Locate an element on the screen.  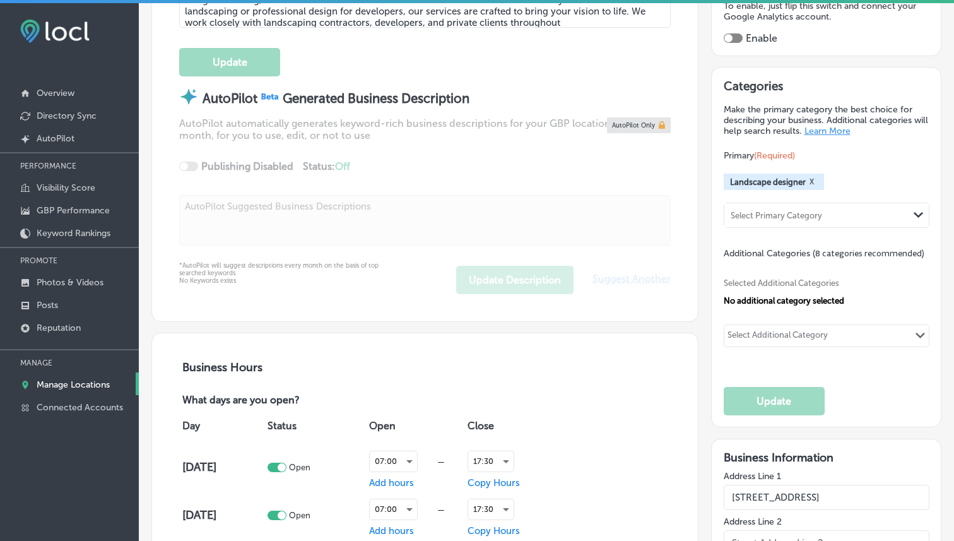
h3: Business Information is located at coordinates (826, 457).